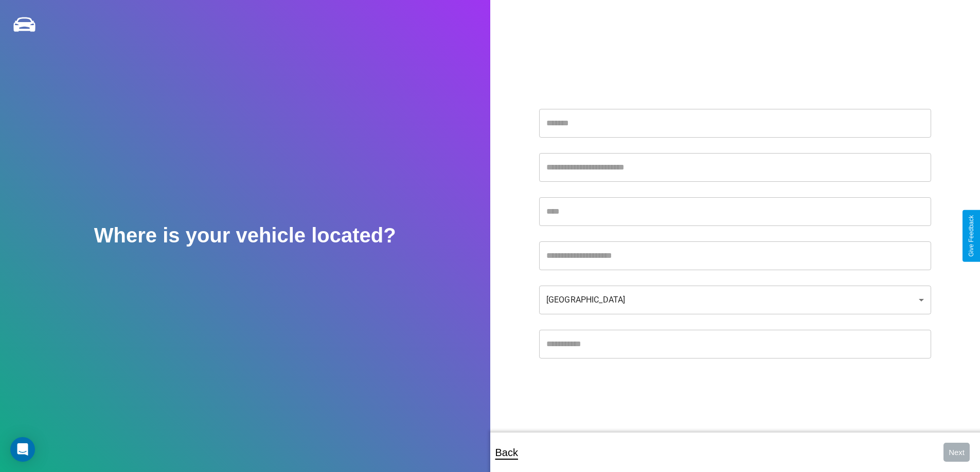 The image size is (980, 472). What do you see at coordinates (245, 236) in the screenshot?
I see `h2: Where is your vehicle located?` at bounding box center [245, 236].